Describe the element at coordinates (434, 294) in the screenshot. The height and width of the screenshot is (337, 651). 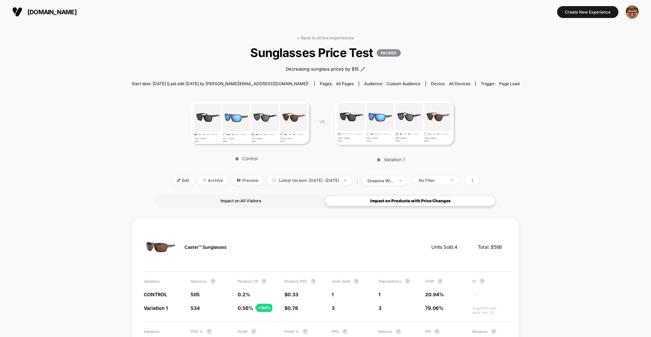
I see `span: 20.94%` at that location.